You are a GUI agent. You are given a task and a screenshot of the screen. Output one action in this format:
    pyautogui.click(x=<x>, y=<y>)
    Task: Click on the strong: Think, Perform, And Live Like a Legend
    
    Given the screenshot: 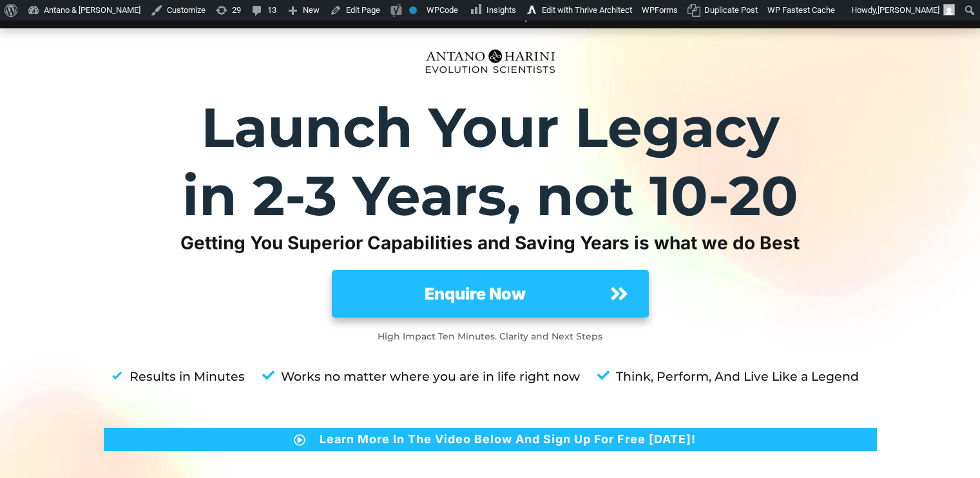 What is the action you would take?
    pyautogui.click(x=737, y=377)
    